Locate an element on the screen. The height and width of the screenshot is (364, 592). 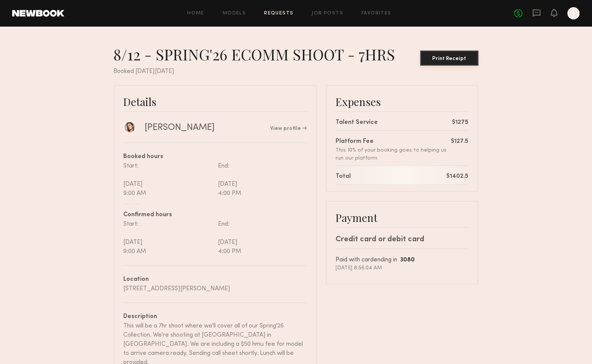
button: Print Receipt is located at coordinates (449, 58).